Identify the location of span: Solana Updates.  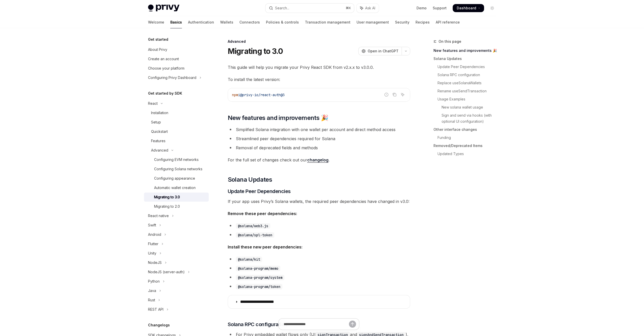
(250, 180).